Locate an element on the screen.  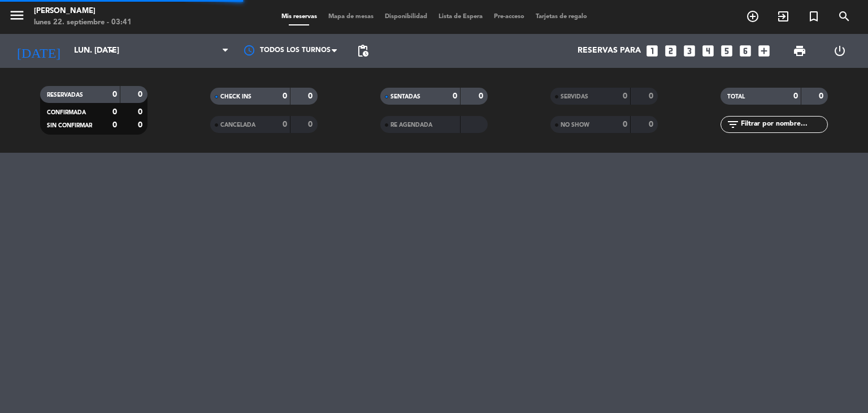
span: RE AGENDADA is located at coordinates (411, 125).